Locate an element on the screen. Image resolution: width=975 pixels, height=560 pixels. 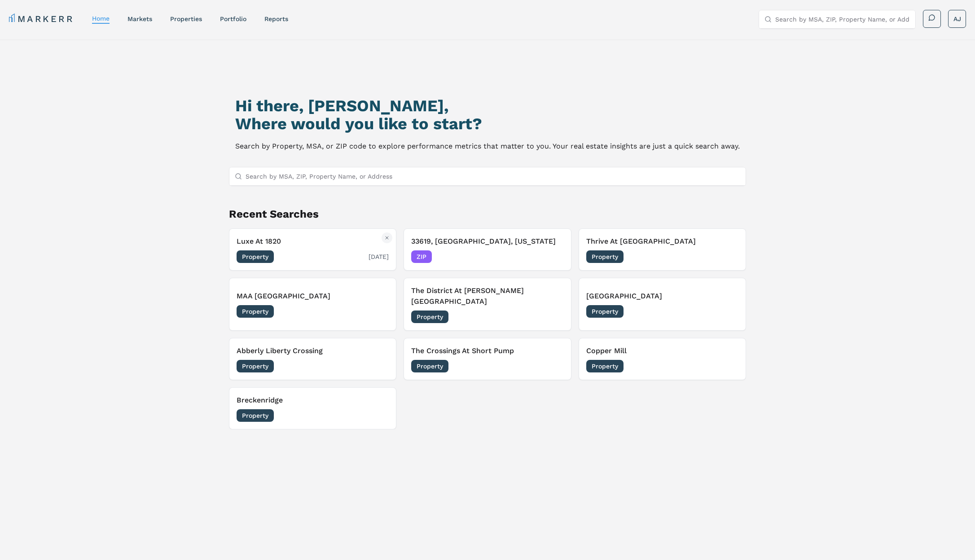
span: AJ is located at coordinates (957, 19).